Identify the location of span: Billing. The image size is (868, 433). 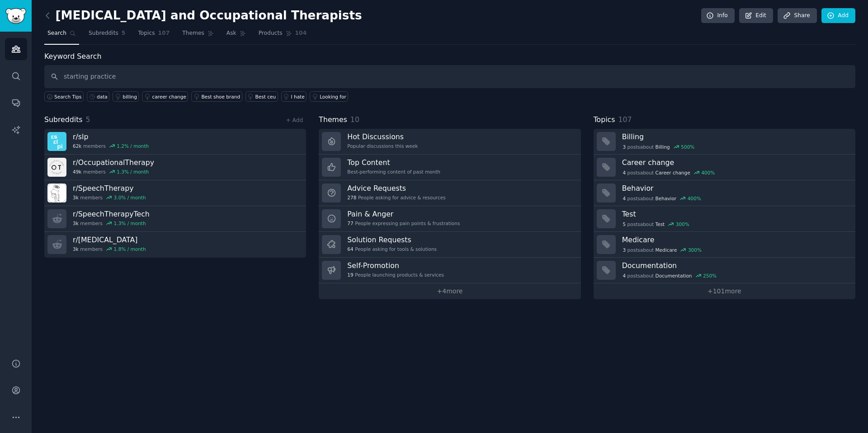
(663, 147).